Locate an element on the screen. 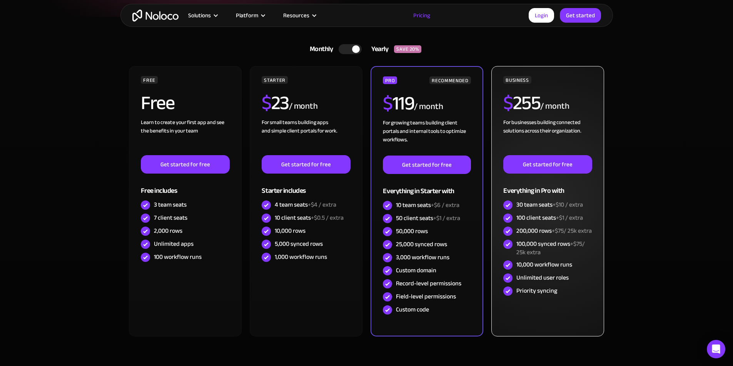  div: Everything in Pro with is located at coordinates (547, 186).